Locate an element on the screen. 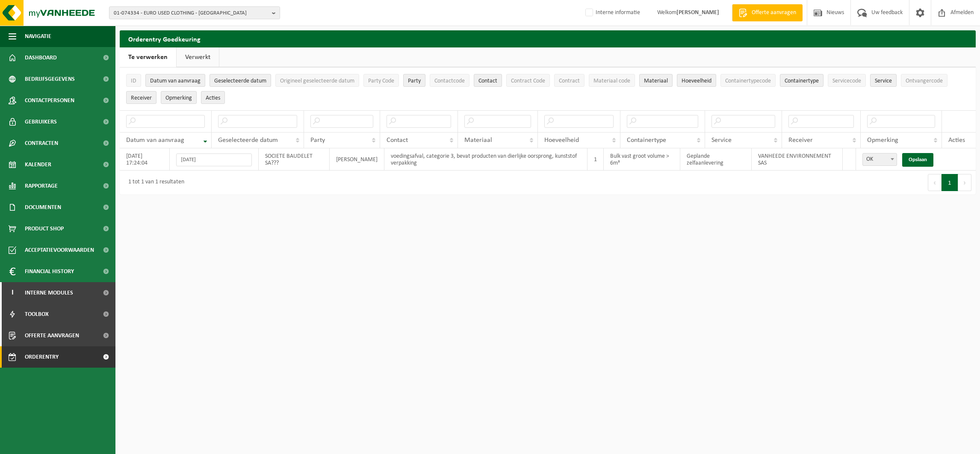 Image resolution: width=980 pixels, height=454 pixels. a: Te verwerken is located at coordinates (148, 57).